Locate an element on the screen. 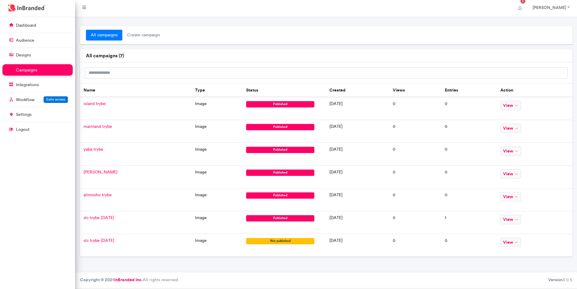 This screenshot has height=289, width=577. footer: All rights reserved. is located at coordinates (326, 280).